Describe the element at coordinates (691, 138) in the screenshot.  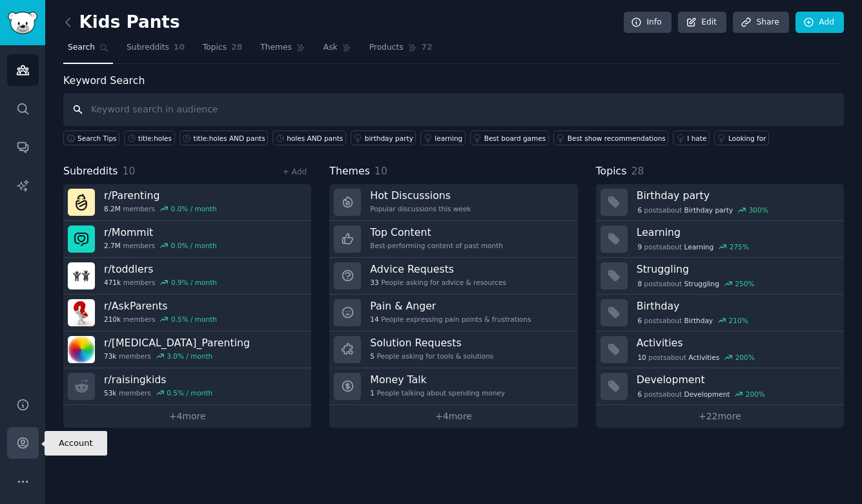
I see `a: I hate` at that location.